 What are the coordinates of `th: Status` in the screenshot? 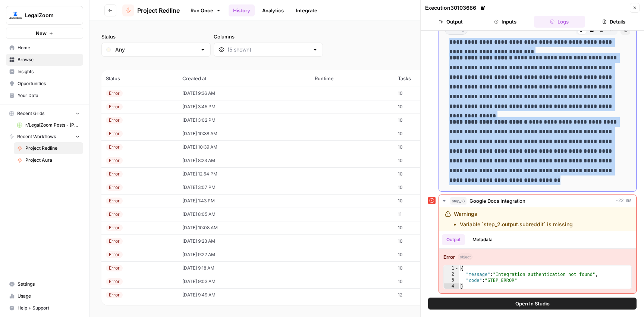 It's located at (140, 78).